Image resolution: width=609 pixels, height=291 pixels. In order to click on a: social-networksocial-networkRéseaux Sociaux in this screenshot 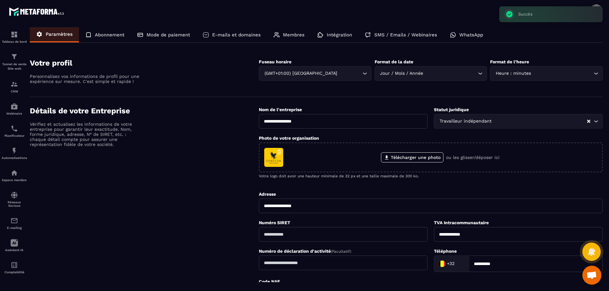, I will do `click(14, 199)`.